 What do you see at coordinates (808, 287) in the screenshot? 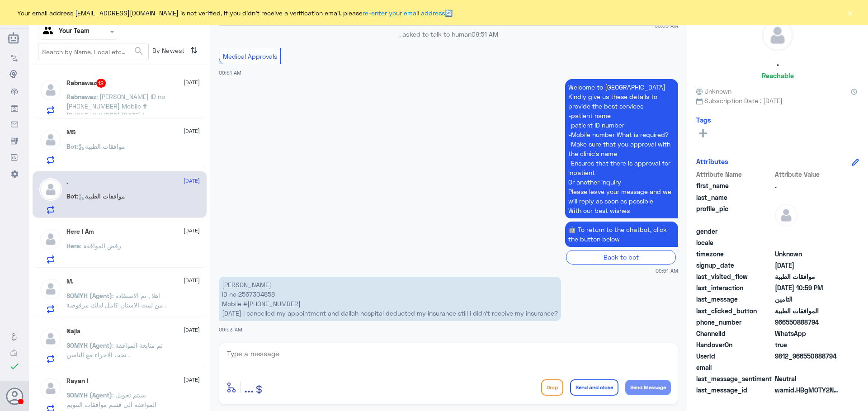
I see `span: 2025-09-15T19:59:46.117Z` at bounding box center [808, 287].